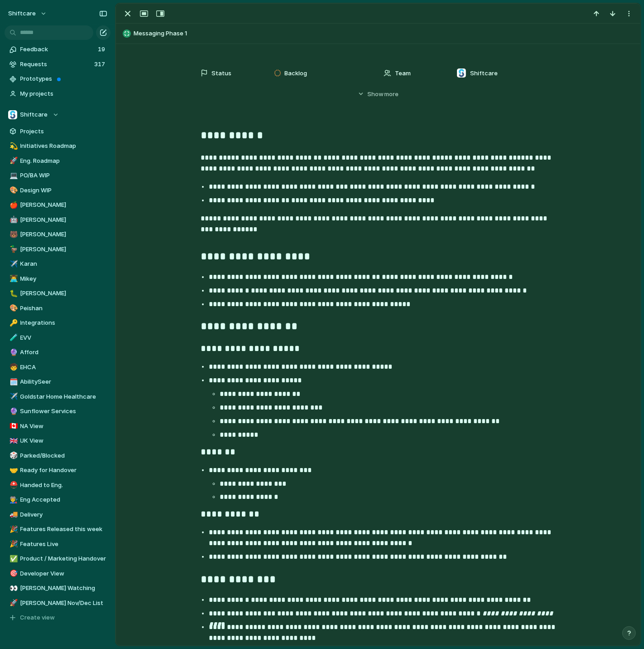 The image size is (644, 649). What do you see at coordinates (64, 94) in the screenshot?
I see `span: My projects` at bounding box center [64, 94].